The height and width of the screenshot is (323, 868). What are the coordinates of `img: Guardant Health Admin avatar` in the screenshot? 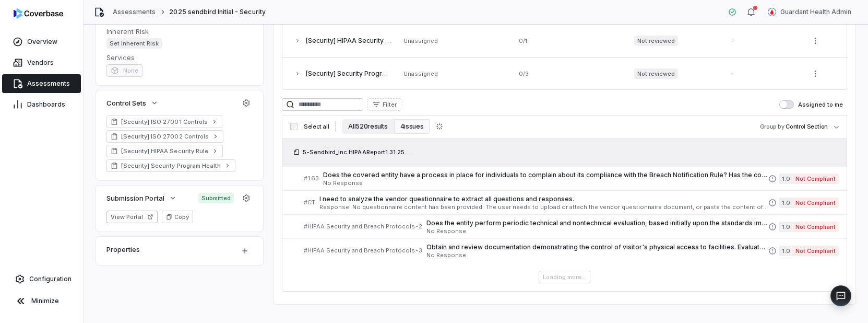 It's located at (772, 12).